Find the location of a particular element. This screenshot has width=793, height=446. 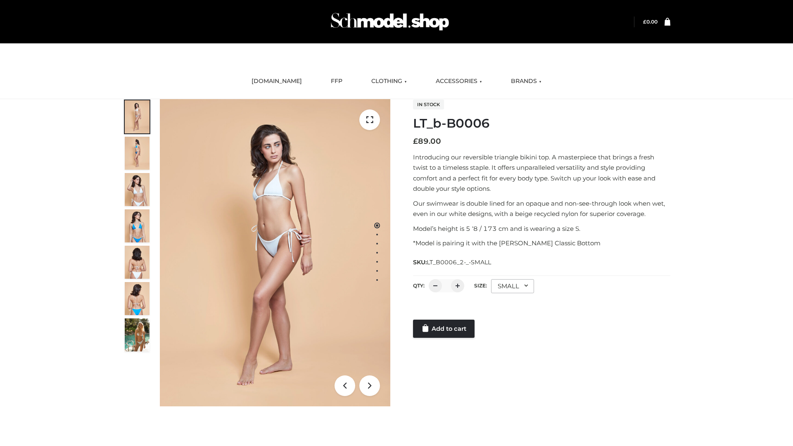

a: BRANDS is located at coordinates (526, 81).